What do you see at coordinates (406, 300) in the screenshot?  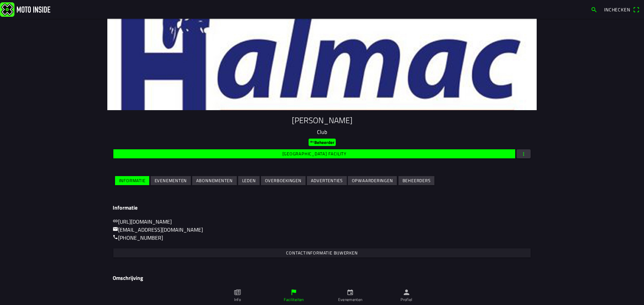 I see `ion-label: Profiel` at bounding box center [406, 300].